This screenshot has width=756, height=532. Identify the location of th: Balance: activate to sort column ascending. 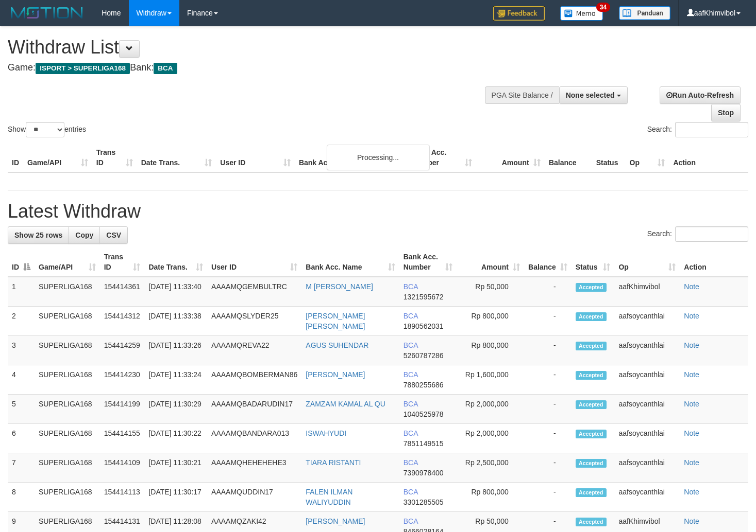
(548, 262).